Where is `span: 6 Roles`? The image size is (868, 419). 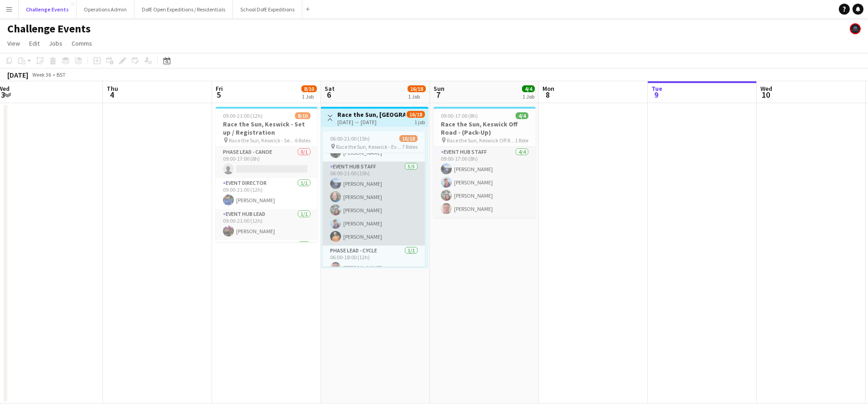 span: 6 Roles is located at coordinates (303, 140).